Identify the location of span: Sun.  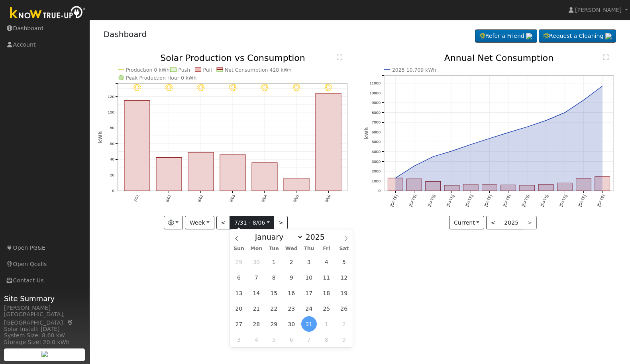
(239, 248).